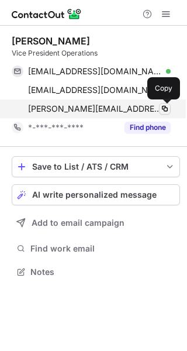  I want to click on button: Reveal Button, so click(147, 127).